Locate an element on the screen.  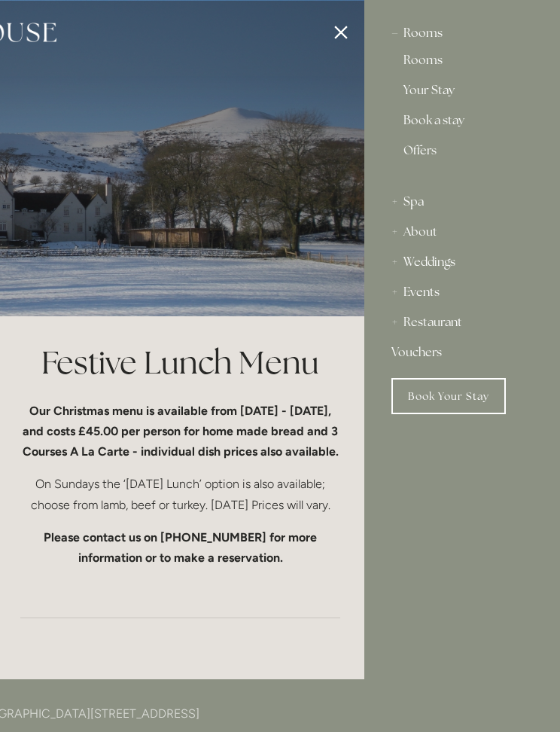
a: Rooms is located at coordinates (462, 63).